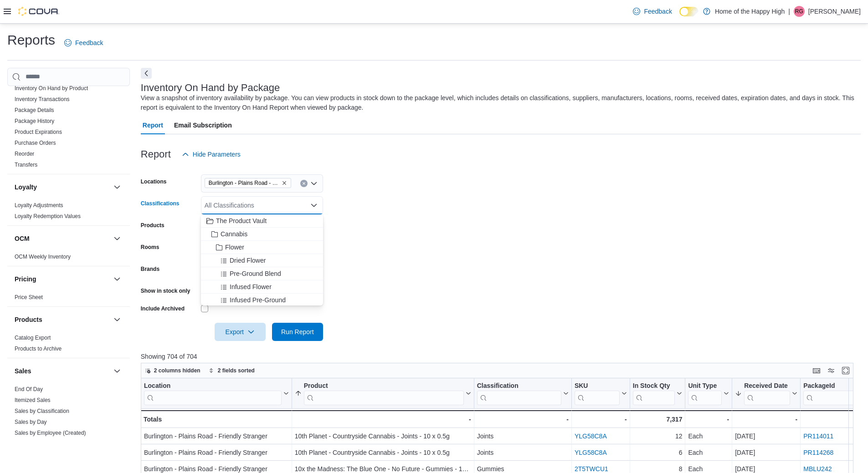 The width and height of the screenshot is (868, 473). Describe the element at coordinates (597, 393) in the screenshot. I see `div: SKU URL` at that location.